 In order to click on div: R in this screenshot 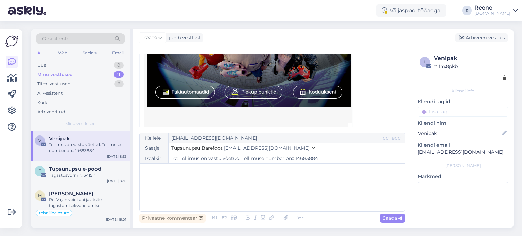, I will do `click(467, 11)`.